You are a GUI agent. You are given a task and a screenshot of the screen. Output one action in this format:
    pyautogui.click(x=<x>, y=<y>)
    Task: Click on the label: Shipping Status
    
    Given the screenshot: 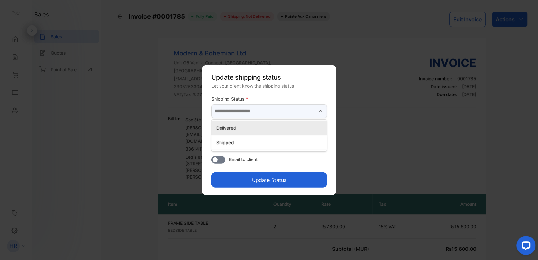 What is the action you would take?
    pyautogui.click(x=269, y=99)
    